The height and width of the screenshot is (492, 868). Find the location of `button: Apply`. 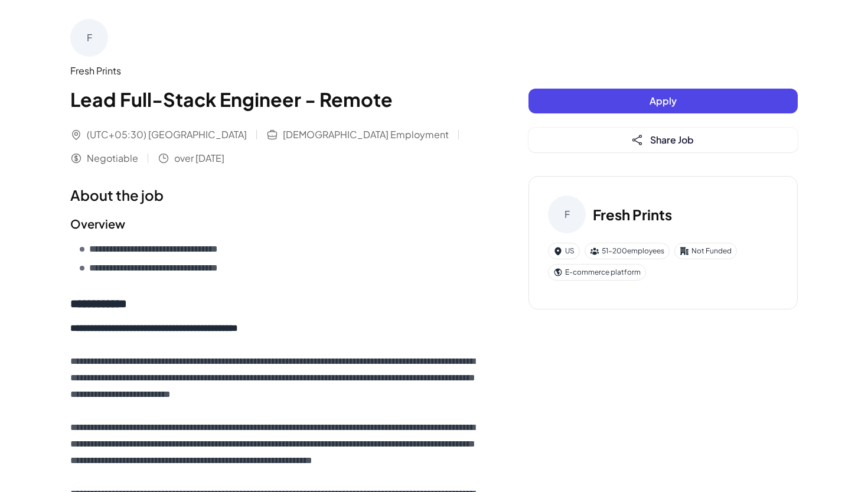

button: Apply is located at coordinates (663, 101).